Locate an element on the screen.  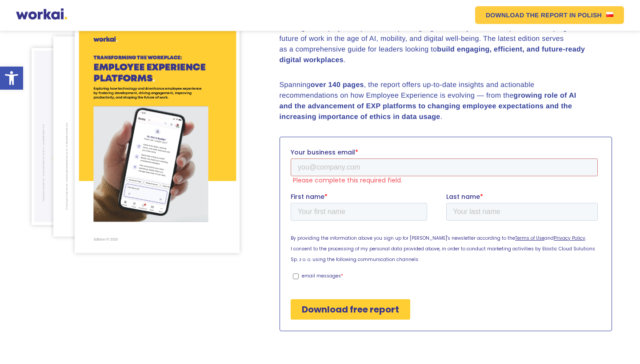
p: The Digital Employee Experience report highlights the key trends and practices shaping the future... is located at coordinates (435, 44).